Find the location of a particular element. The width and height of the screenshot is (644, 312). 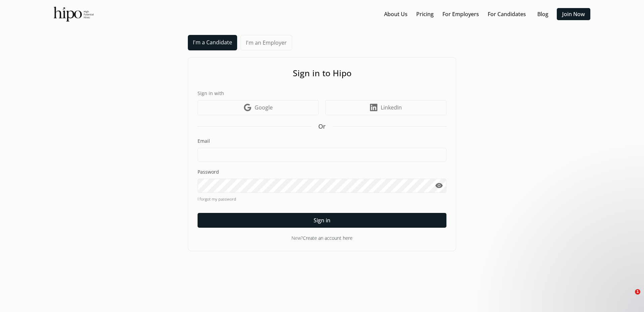

a: Blog is located at coordinates (543, 14).